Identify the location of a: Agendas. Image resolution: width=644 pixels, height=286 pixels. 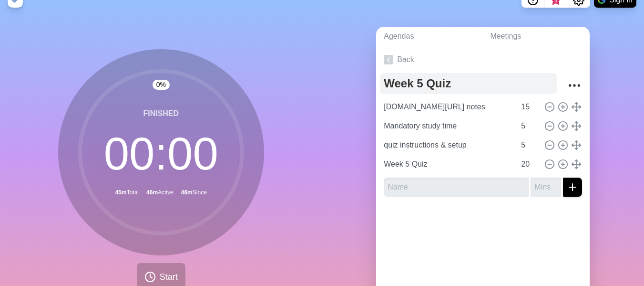
(429, 36).